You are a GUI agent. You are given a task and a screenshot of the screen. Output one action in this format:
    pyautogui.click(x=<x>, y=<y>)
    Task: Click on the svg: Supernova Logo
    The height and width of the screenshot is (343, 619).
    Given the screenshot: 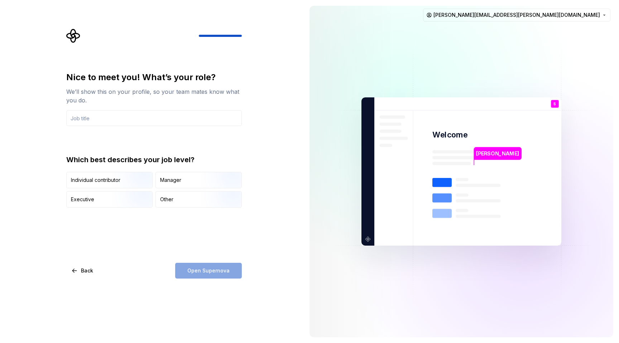 What is the action you would take?
    pyautogui.click(x=73, y=36)
    